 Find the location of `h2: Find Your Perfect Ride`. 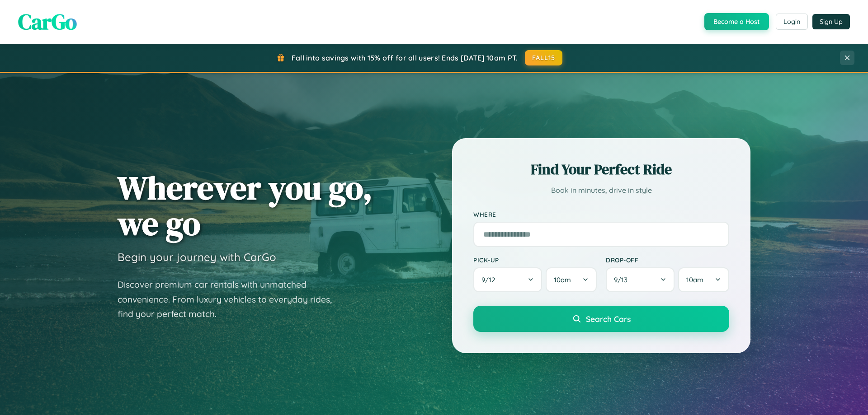

h2: Find Your Perfect Ride is located at coordinates (601, 169).